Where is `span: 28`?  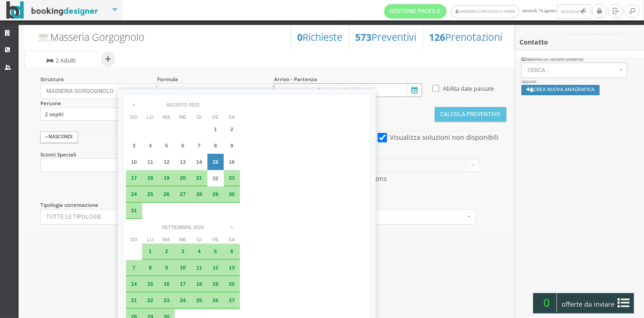 span: 28 is located at coordinates (199, 194).